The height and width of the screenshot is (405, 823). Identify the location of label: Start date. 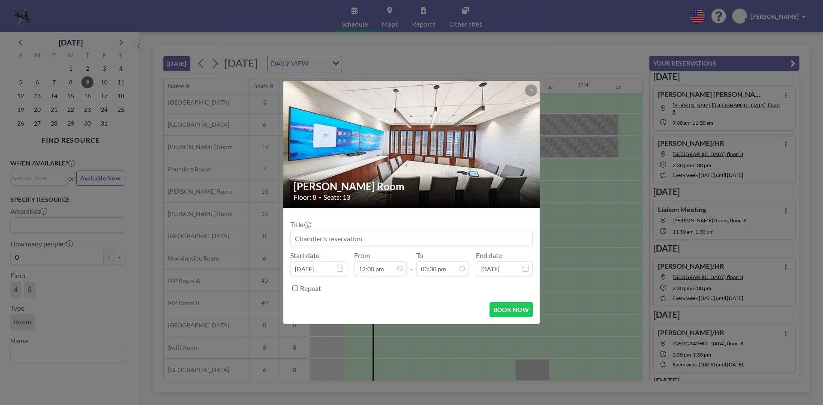
(305, 255).